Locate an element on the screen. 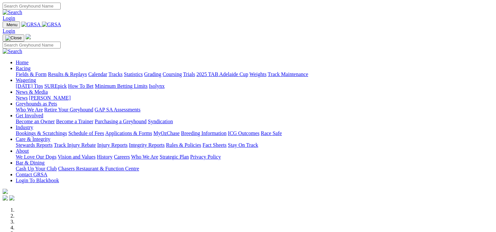 The width and height of the screenshot is (496, 232). a: Fact Sheets is located at coordinates (214, 145).